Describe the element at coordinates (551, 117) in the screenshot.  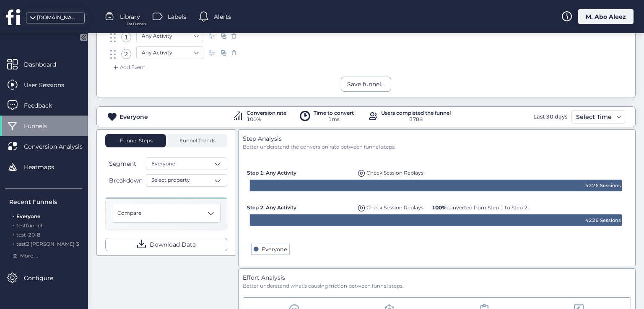
I see `div: Last 30 days` at that location.